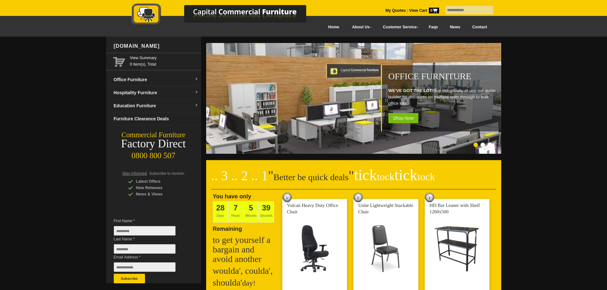  Describe the element at coordinates (424, 11) in the screenshot. I see `strong: View Cart` at that location.